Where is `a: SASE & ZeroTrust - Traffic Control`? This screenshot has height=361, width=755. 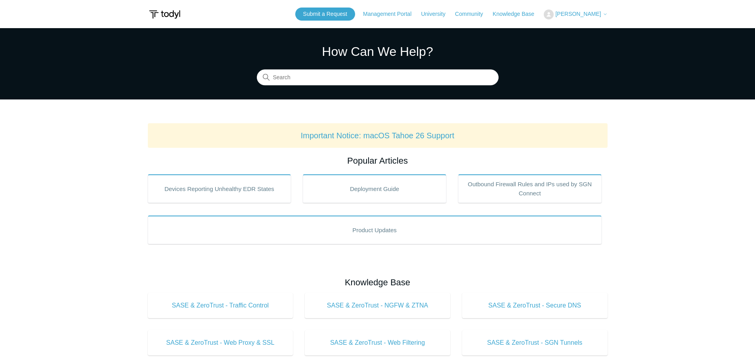 a: SASE & ZeroTrust - Traffic Control is located at coordinates (220, 306).